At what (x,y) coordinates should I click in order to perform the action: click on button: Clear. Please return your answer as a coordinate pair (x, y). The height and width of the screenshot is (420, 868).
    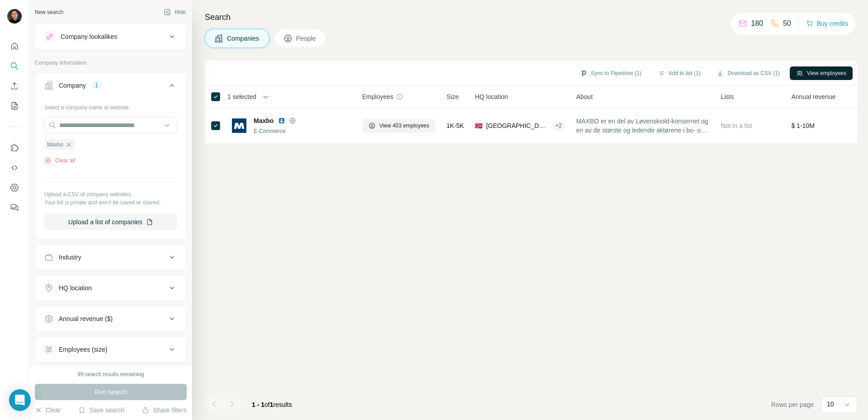
    Looking at the image, I should click on (47, 410).